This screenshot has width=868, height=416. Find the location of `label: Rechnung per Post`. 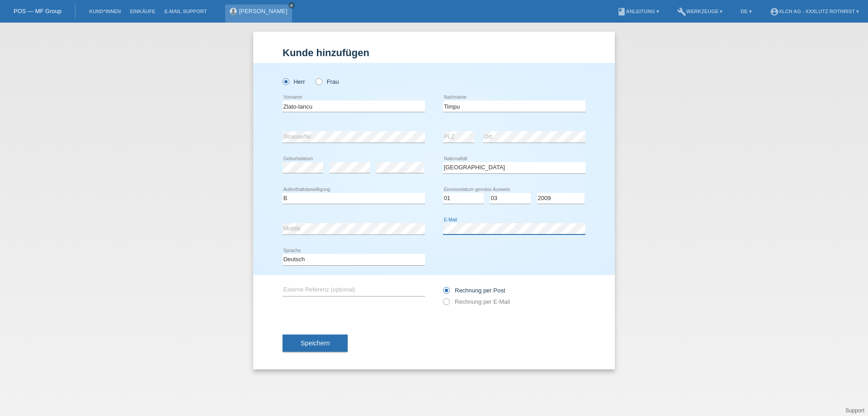

label: Rechnung per Post is located at coordinates (474, 290).